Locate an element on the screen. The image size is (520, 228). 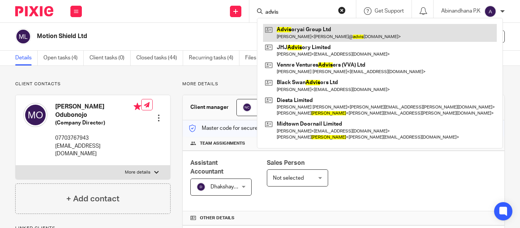
img: Pixie is located at coordinates (34, 11).